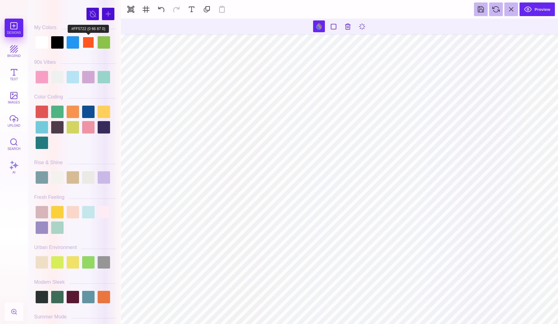  What do you see at coordinates (537, 9) in the screenshot?
I see `button: Preview` at bounding box center [537, 9].